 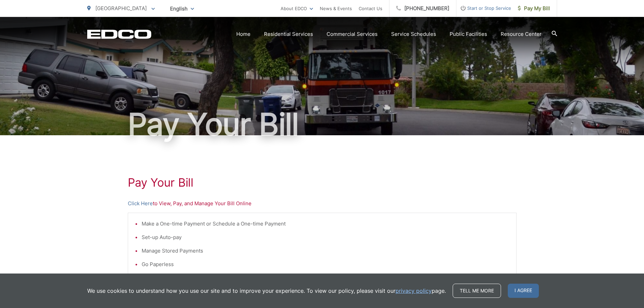 What do you see at coordinates (477, 291) in the screenshot?
I see `a: Tell me more` at bounding box center [477, 291].